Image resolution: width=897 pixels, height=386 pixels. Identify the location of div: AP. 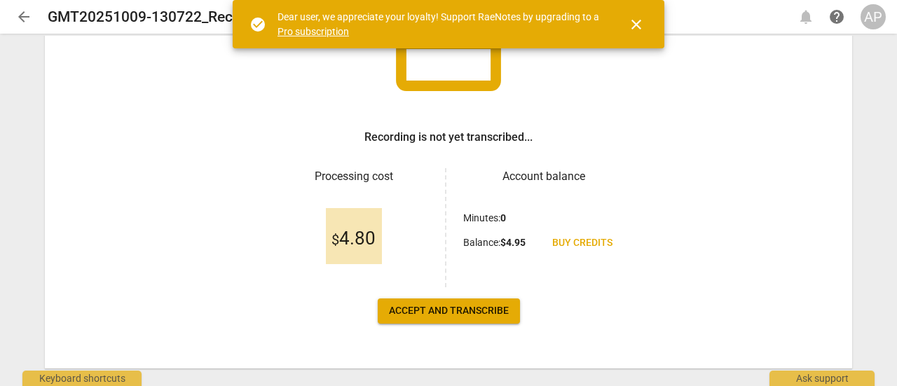
(873, 17).